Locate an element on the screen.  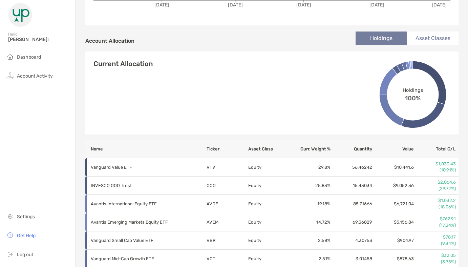
p: $2,064.6 is located at coordinates (435, 182).